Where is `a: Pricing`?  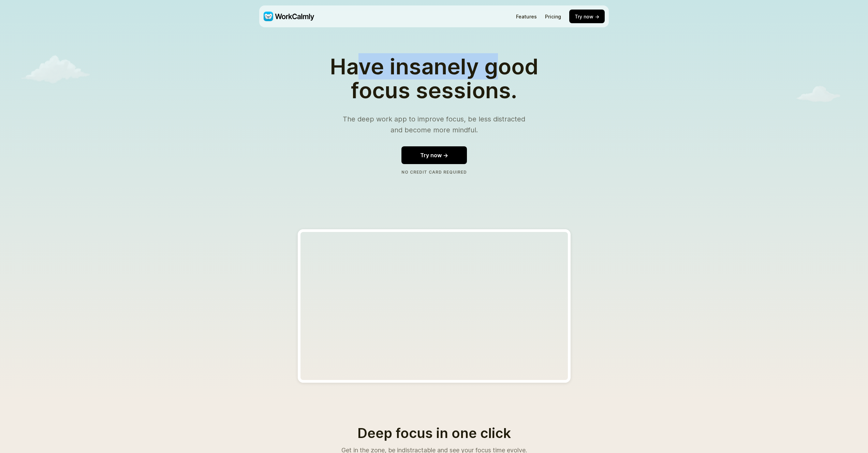 a: Pricing is located at coordinates (553, 16).